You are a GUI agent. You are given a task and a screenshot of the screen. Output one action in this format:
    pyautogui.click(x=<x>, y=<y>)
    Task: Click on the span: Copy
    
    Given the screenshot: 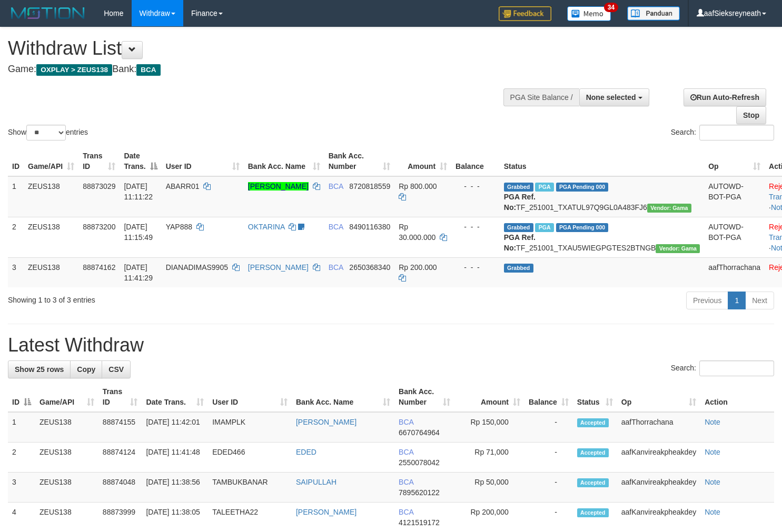 What is the action you would take?
    pyautogui.click(x=86, y=369)
    